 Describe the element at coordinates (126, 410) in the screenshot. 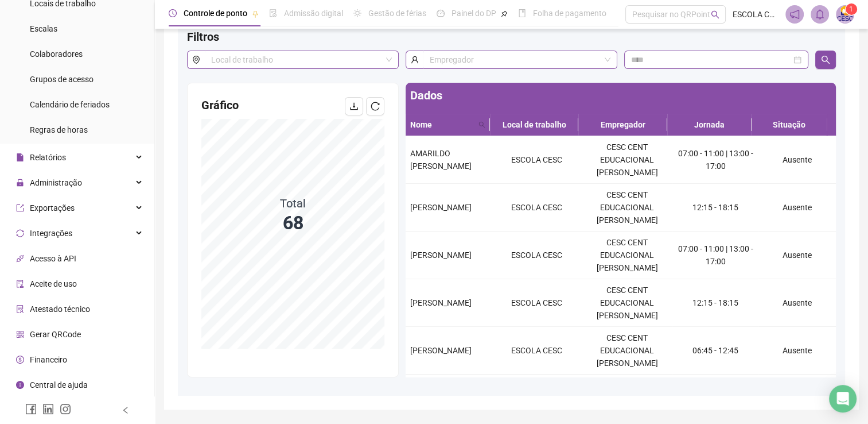

I see `span: left` at that location.